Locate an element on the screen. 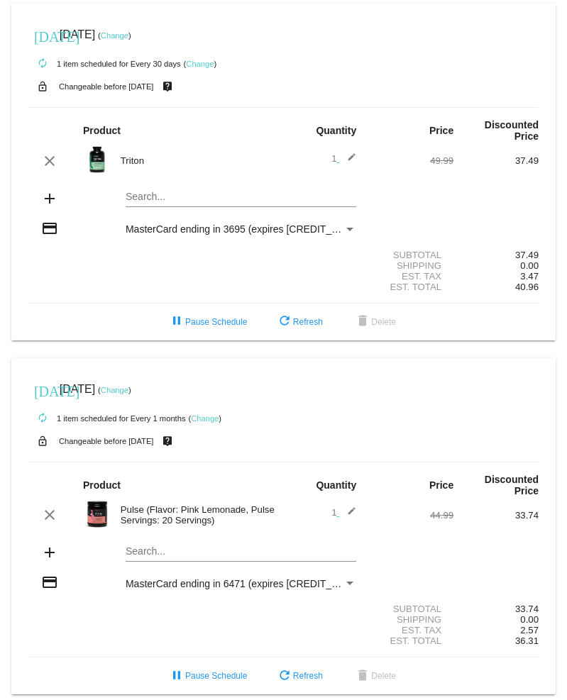 The height and width of the screenshot is (700, 567). div: Pulse (Flavor: Pink Lemonade, Pulse Servings: 20 Servings) is located at coordinates (199, 515).